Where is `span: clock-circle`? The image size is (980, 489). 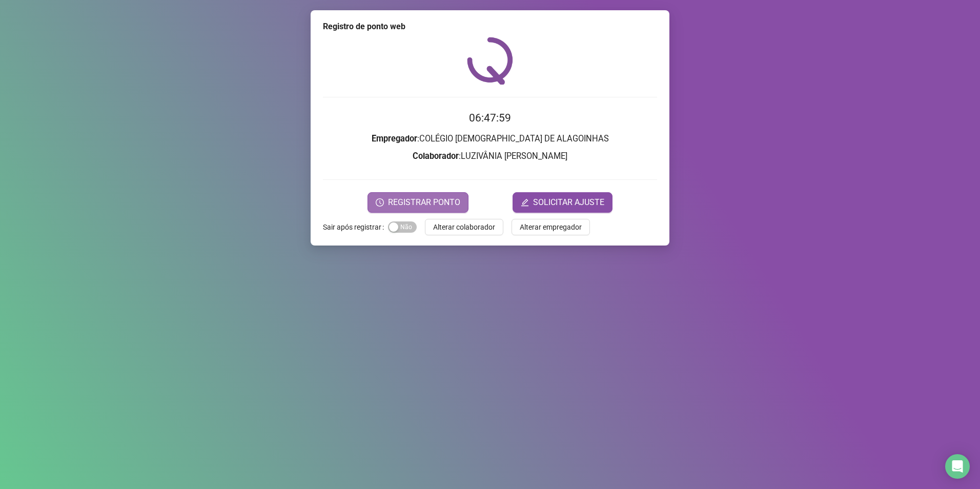
span: clock-circle is located at coordinates (380, 203).